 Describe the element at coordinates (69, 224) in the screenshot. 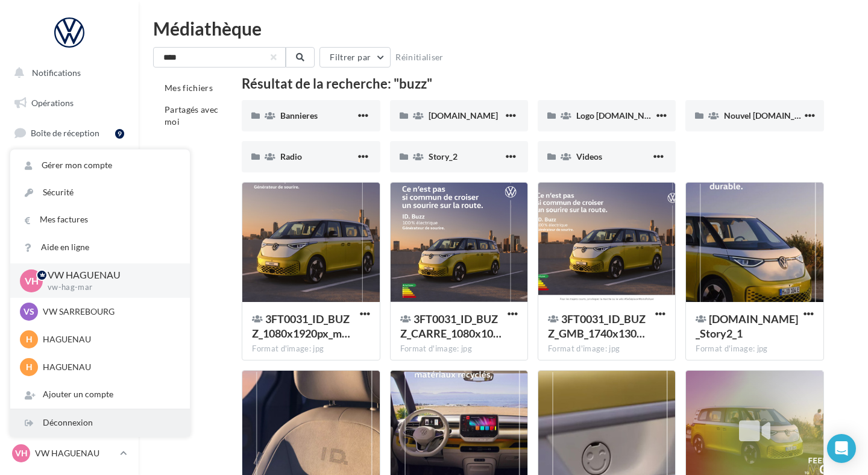

I see `a: Contacts` at that location.